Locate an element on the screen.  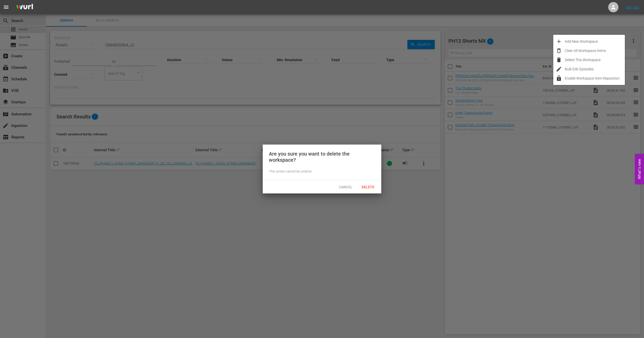
div: This action cannot be undone. is located at coordinates (322, 172).